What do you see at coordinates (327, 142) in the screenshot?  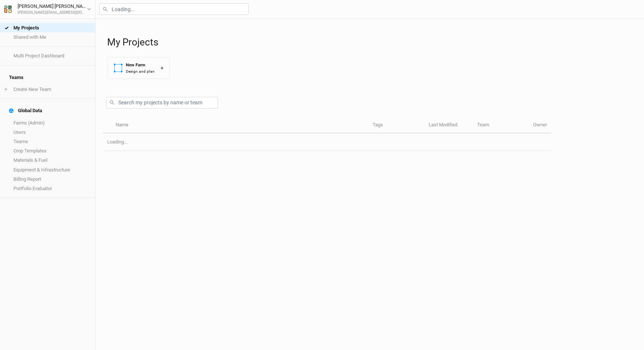 I see `td: Loading...` at bounding box center [327, 142].